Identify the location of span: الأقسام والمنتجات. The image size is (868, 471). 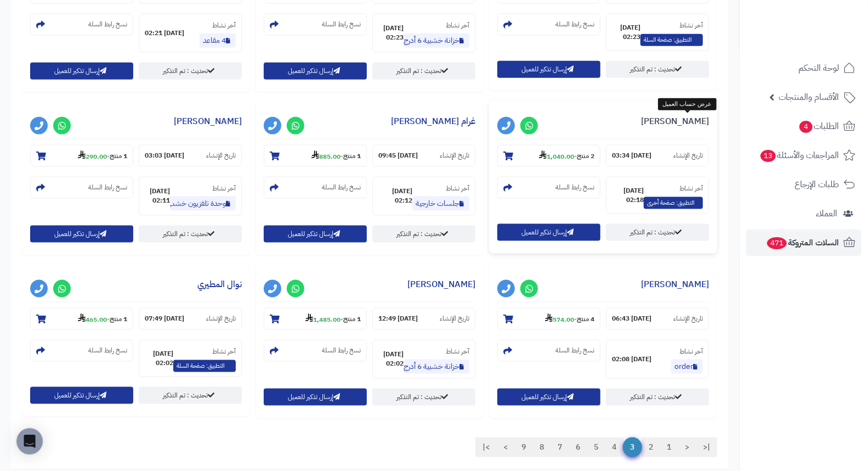
(809, 98).